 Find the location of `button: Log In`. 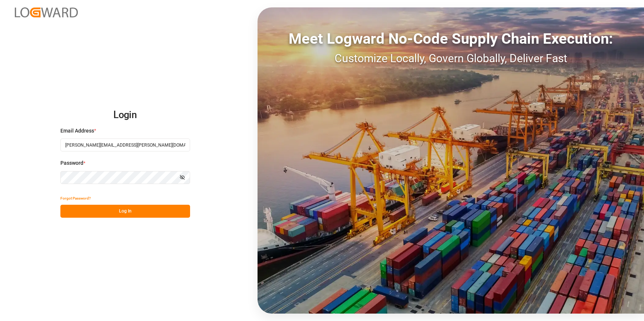

button: Log In is located at coordinates (125, 211).